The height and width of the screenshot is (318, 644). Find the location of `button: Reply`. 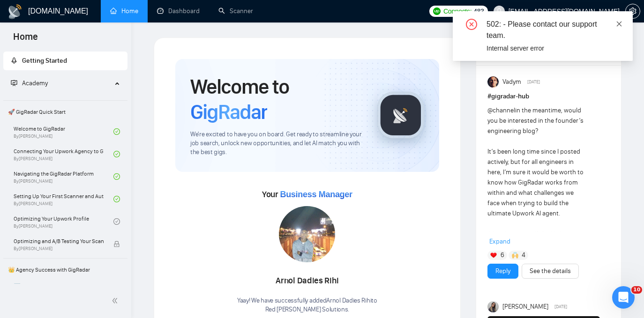

button: Reply is located at coordinates (503, 271).